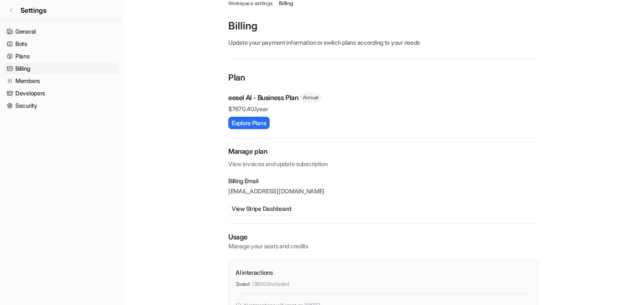  Describe the element at coordinates (383, 26) in the screenshot. I see `p: Billing` at that location.